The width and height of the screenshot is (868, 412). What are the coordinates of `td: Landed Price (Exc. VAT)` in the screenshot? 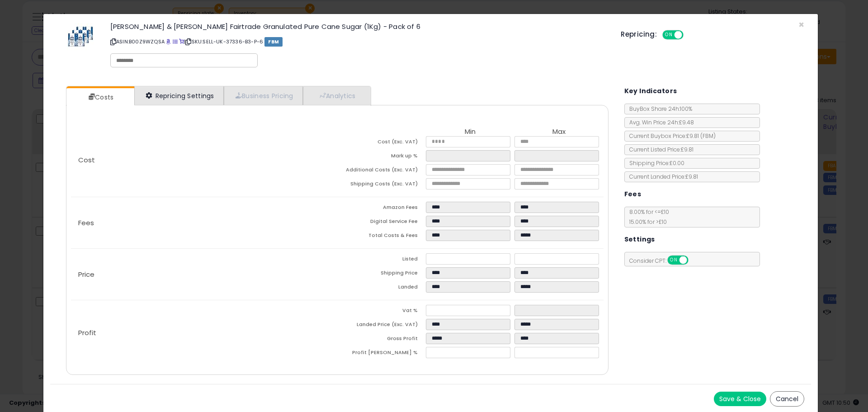 It's located at (382, 325).